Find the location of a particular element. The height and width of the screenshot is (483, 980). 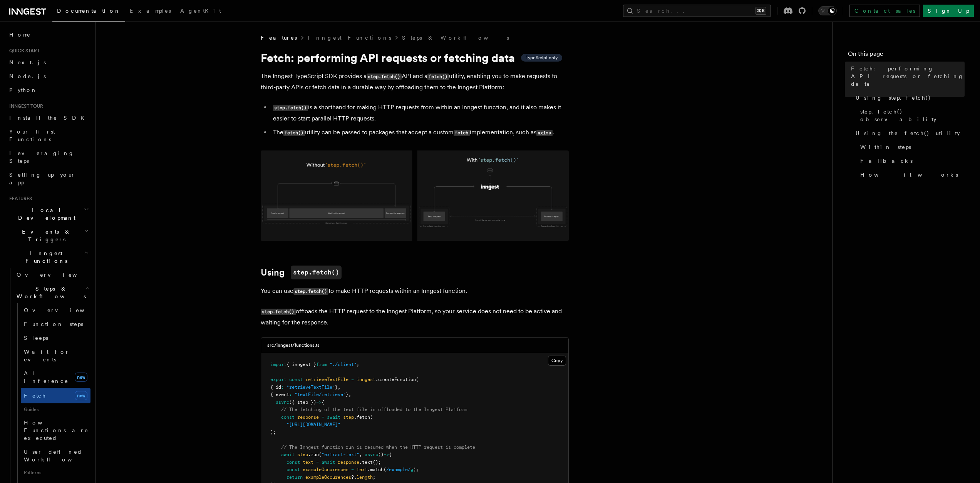

span: { id is located at coordinates (276, 387).